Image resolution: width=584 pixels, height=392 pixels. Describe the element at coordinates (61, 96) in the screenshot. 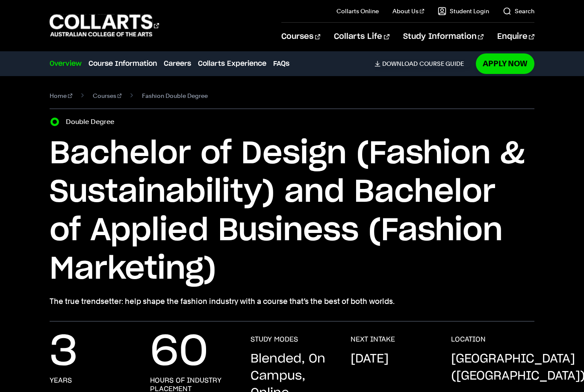

I see `a: Home` at that location.